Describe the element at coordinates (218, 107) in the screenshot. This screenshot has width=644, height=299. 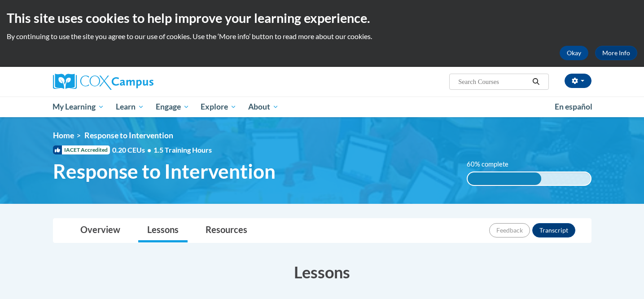
I see `span: Explore` at that location.